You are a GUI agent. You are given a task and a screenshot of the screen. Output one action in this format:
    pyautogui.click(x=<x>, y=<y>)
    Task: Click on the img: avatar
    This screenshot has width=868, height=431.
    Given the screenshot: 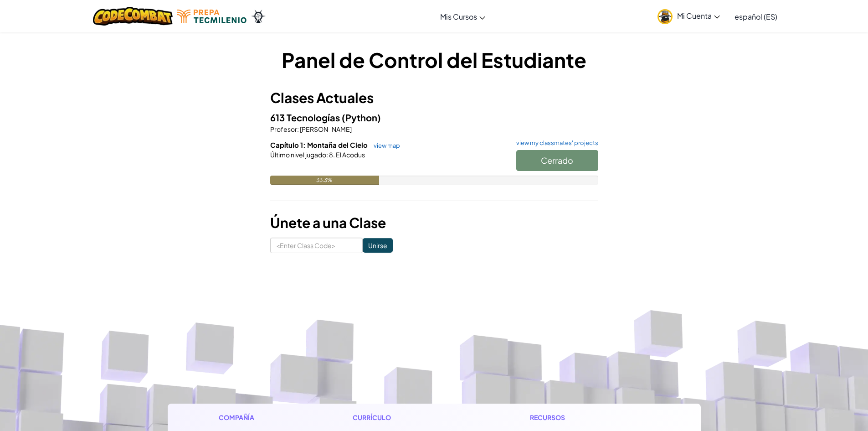 What is the action you would take?
    pyautogui.click(x=665, y=17)
    